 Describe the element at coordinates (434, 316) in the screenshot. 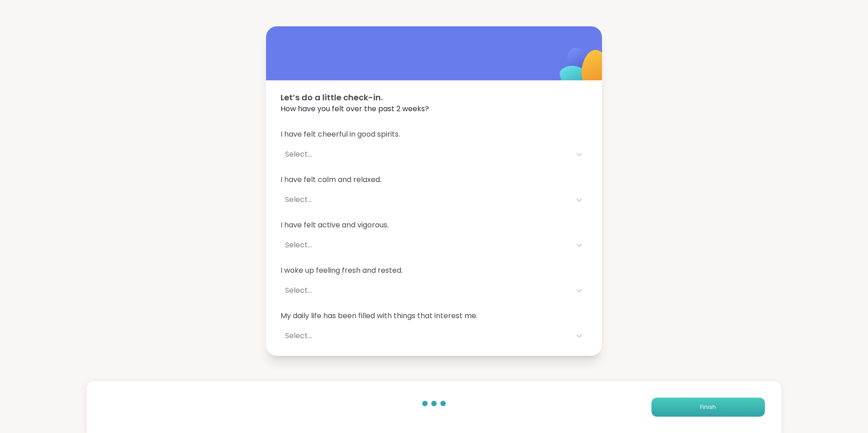

I see `span: My daily life has been filled with things that interest me.` at that location.